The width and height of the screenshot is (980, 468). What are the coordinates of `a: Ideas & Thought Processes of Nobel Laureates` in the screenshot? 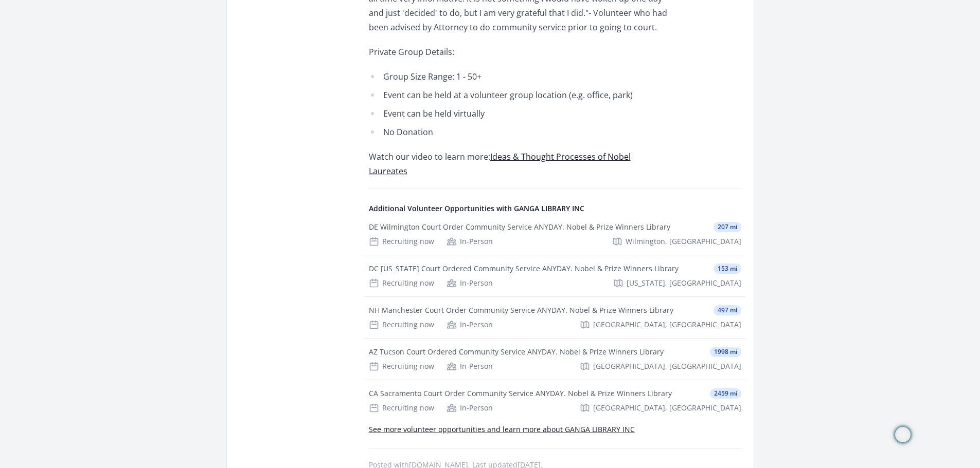 It's located at (499, 164).